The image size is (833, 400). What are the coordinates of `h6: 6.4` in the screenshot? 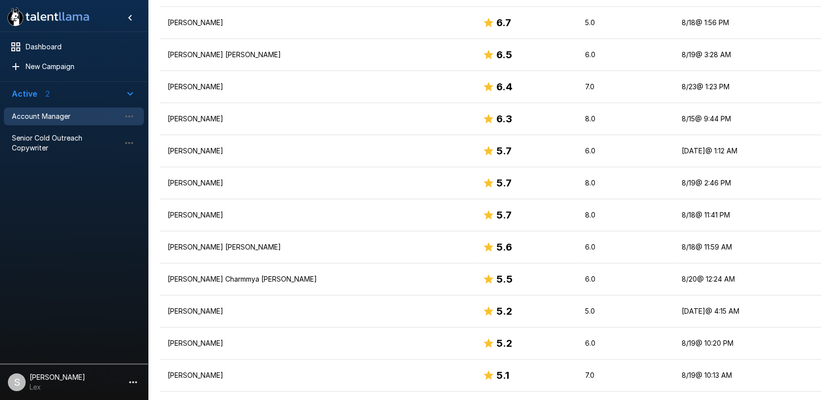 It's located at (505, 87).